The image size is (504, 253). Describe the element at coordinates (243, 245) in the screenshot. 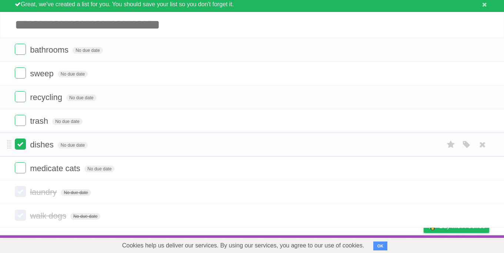

I see `span: Cookies help us deliver our services. By using our services, you agree to our use of cookies.` at that location.